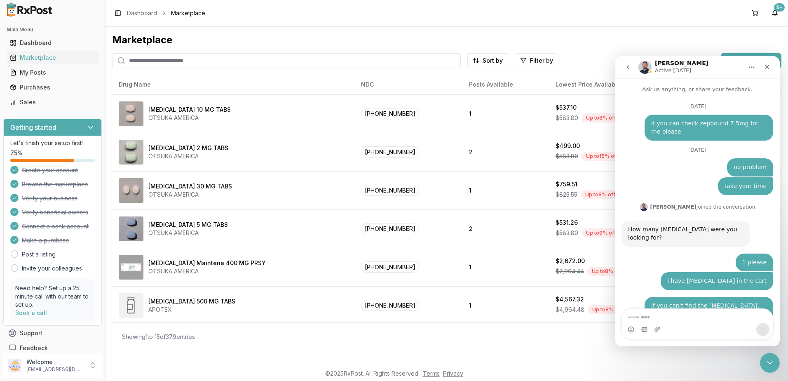  I want to click on img: Abilify 5 MG TABS, so click(131, 229).